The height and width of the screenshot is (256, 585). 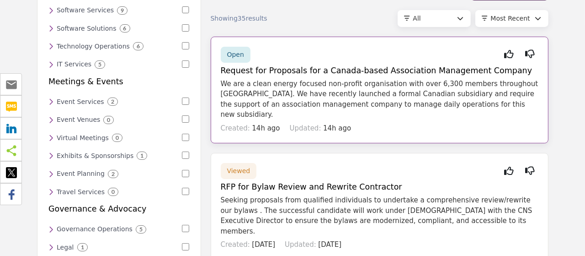 I want to click on input: Select Software Solutions, so click(x=186, y=28).